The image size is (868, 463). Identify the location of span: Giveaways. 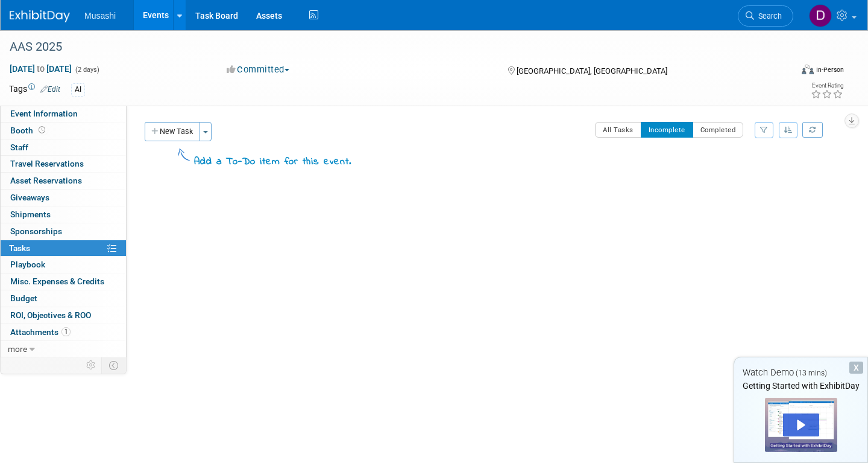
(30, 197).